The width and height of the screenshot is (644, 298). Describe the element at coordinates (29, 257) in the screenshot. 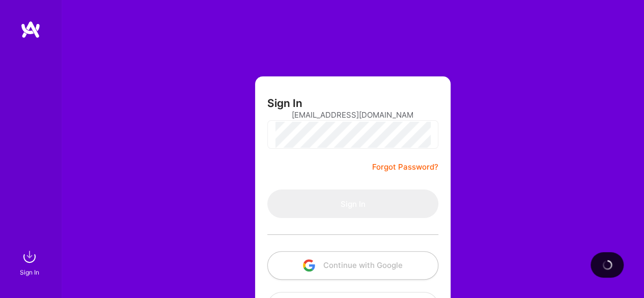

I see `img: sign in` at that location.